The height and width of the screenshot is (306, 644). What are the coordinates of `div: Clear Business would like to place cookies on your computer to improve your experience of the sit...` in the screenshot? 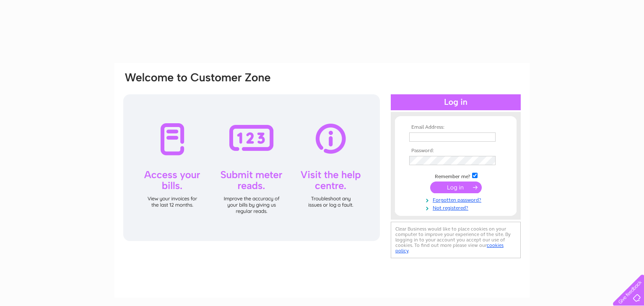 It's located at (456, 240).